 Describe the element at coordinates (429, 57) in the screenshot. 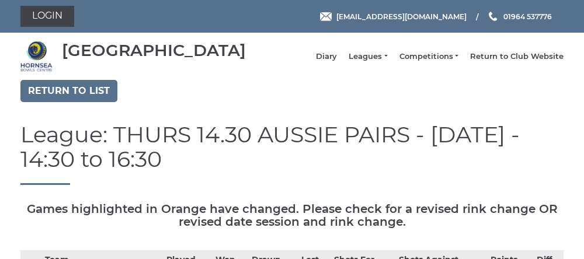

I see `a: Competitions` at that location.